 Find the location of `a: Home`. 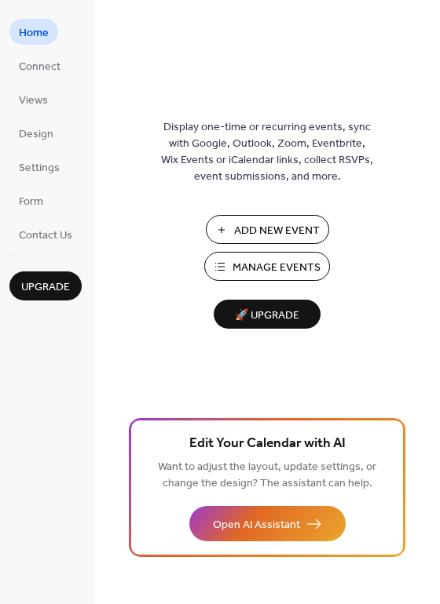

a: Home is located at coordinates (34, 31).